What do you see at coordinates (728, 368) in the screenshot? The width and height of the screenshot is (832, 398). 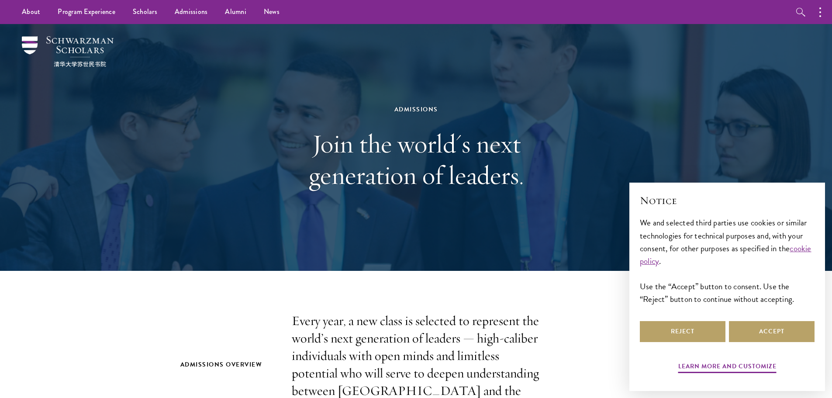 I see `button: Learn more and customize` at bounding box center [728, 368].